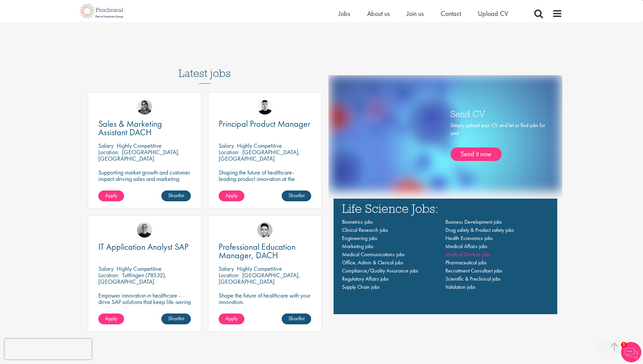  I want to click on span: Medical Affairs jobs, so click(467, 246).